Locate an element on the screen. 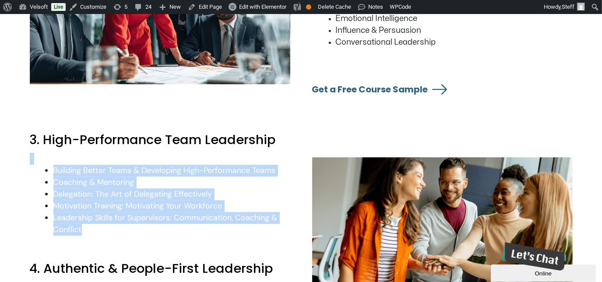 The height and width of the screenshot is (282, 602). span: Edit with Elementor is located at coordinates (263, 7).